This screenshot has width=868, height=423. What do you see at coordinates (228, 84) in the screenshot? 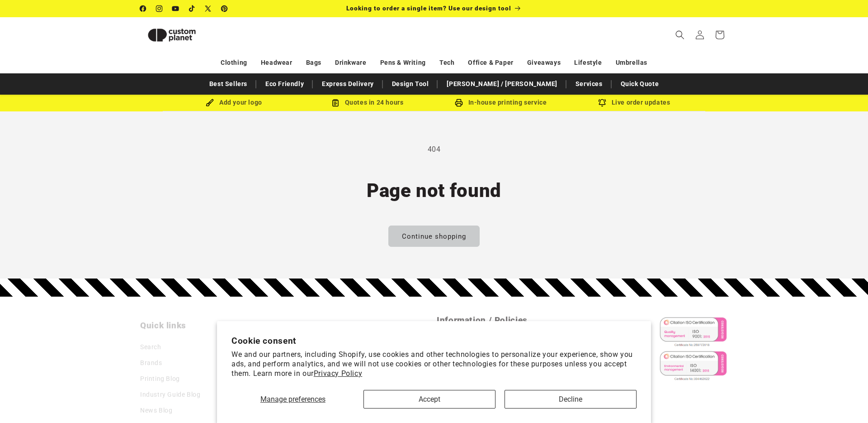
I see `a: Best Sellers` at bounding box center [228, 84].